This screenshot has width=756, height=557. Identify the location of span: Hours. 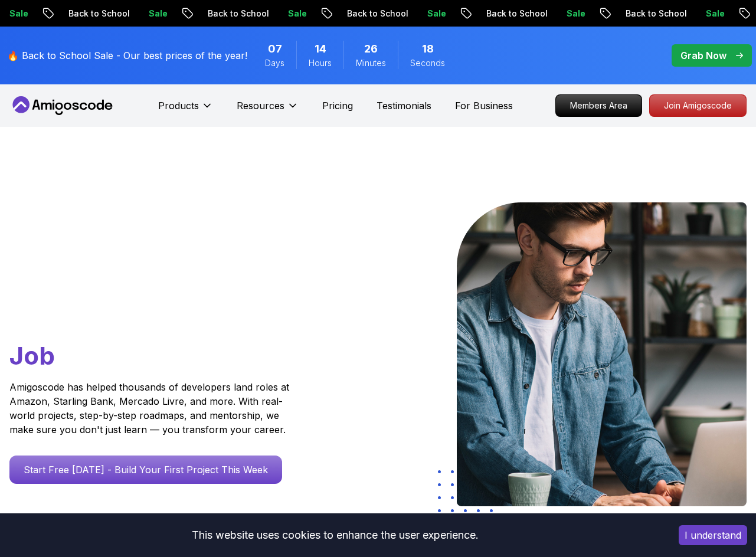
(320, 63).